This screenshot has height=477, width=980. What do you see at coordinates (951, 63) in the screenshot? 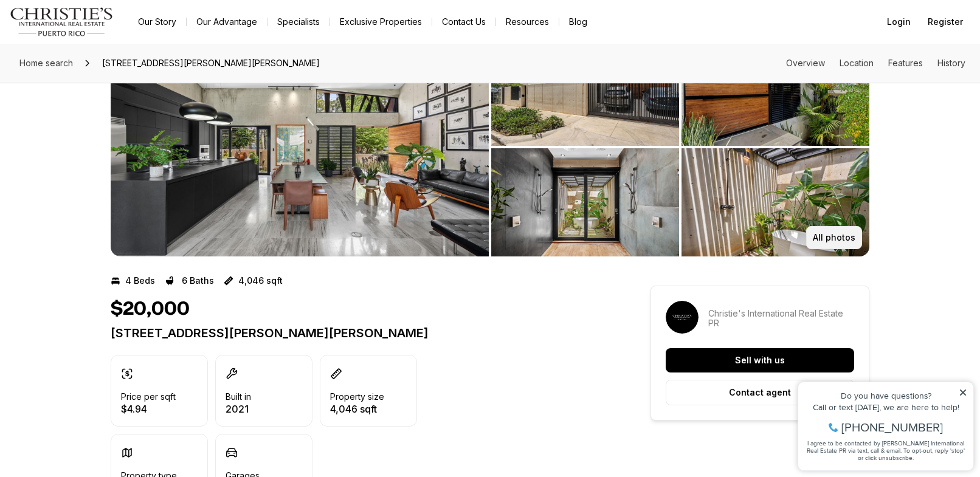
I see `a: Skip to: History` at bounding box center [951, 63].